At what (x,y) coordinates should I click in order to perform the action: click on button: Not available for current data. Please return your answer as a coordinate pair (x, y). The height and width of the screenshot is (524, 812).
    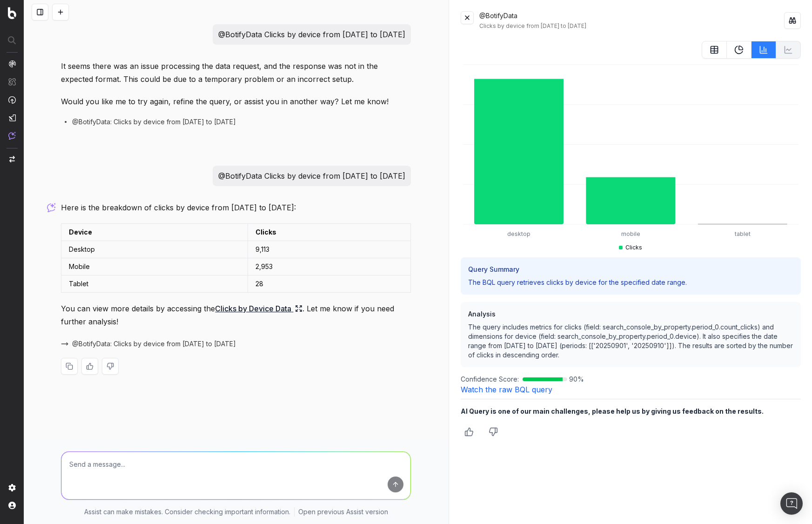
    Looking at the image, I should click on (788, 50).